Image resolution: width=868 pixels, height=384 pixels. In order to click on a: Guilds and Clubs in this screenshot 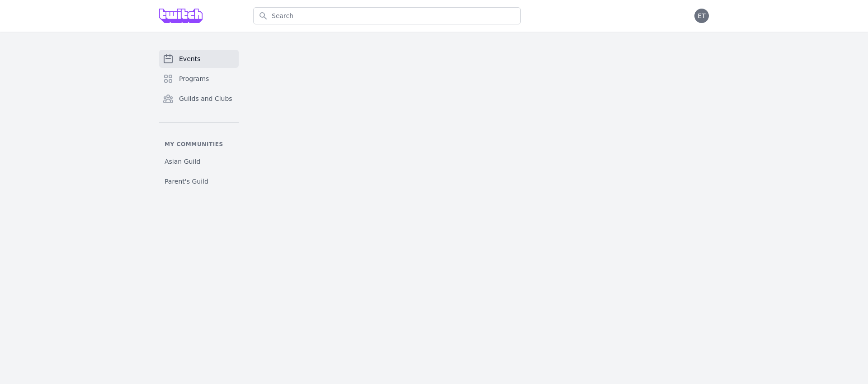, I will do `click(199, 98)`.